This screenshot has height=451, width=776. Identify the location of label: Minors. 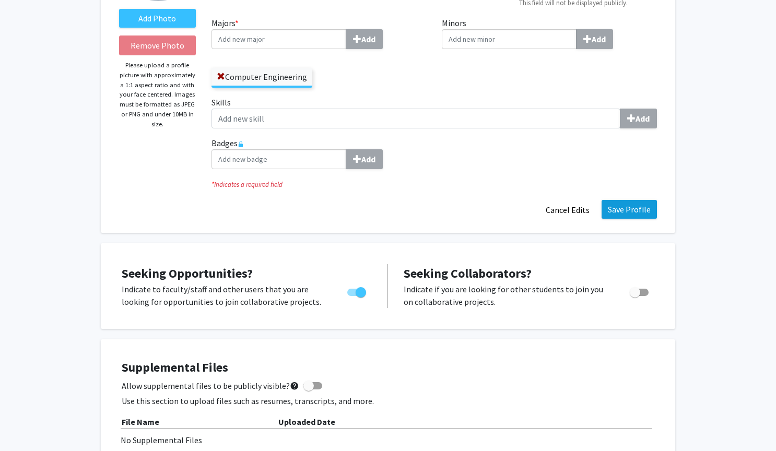
(549, 33).